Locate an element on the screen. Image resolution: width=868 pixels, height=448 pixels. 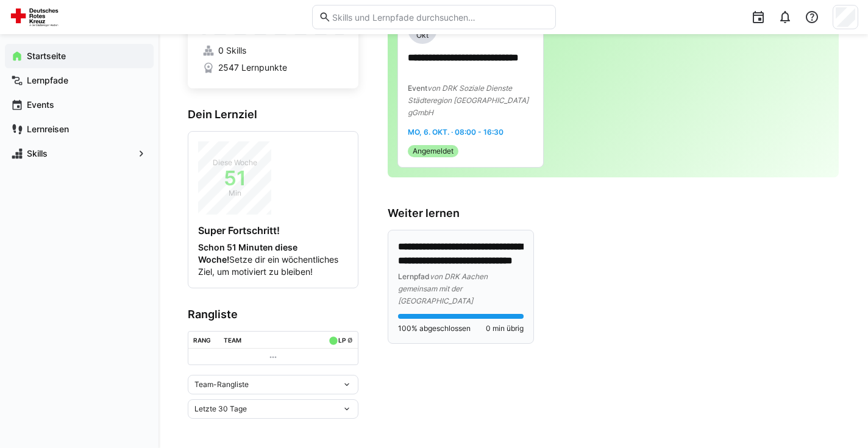
h3: Rangliste is located at coordinates (273, 315).